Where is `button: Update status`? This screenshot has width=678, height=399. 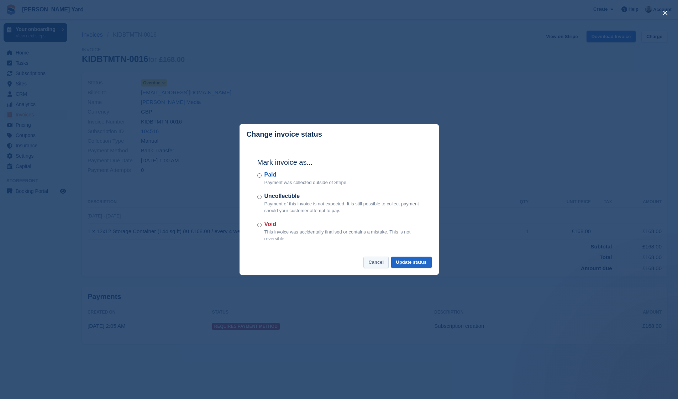 button: Update status is located at coordinates (411, 262).